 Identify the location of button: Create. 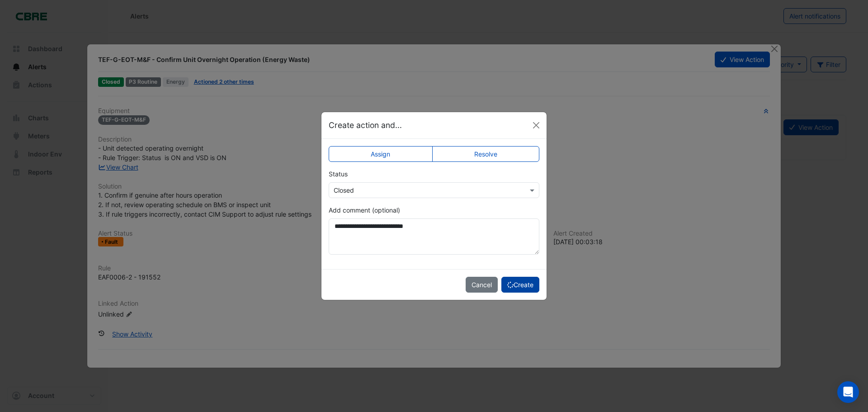
(520, 285).